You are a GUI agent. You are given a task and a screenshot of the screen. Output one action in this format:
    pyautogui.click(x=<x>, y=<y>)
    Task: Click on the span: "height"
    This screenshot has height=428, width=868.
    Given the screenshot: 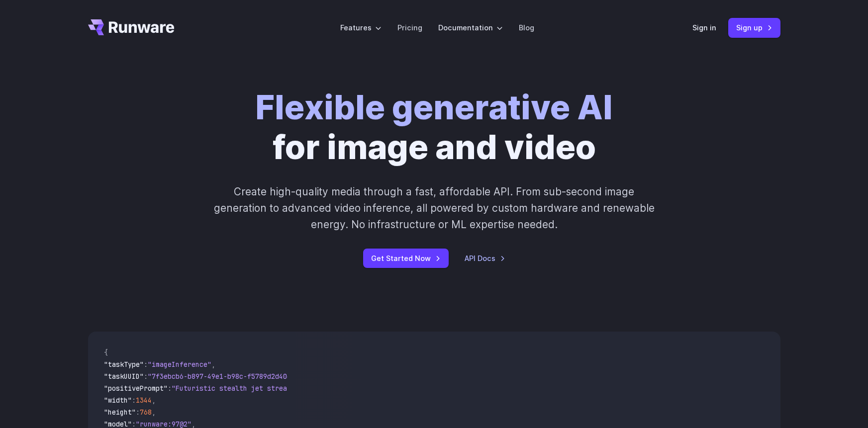 What is the action you would take?
    pyautogui.click(x=120, y=412)
    